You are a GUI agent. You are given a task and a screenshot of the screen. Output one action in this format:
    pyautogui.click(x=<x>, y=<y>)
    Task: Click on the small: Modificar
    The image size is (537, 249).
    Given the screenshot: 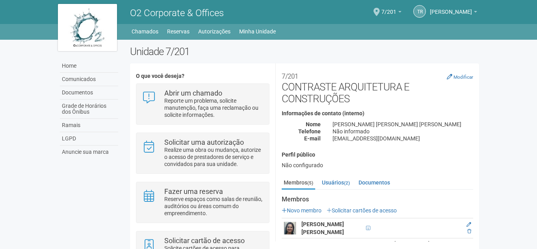 What is the action you would take?
    pyautogui.click(x=463, y=77)
    